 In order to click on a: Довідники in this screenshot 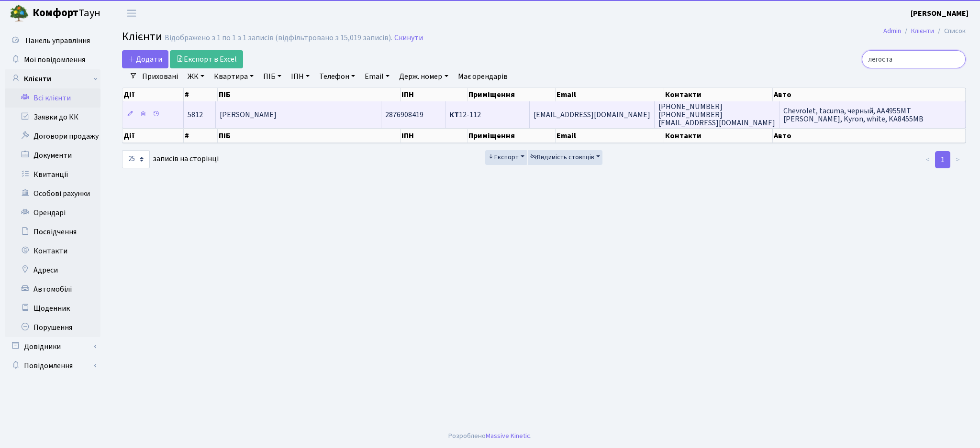, I will do `click(53, 347)`.